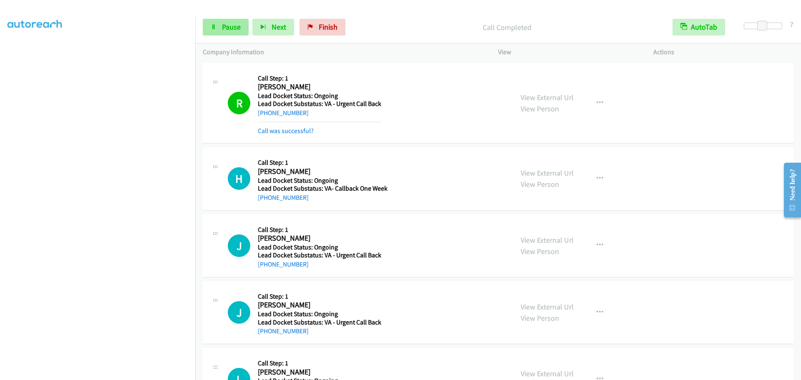  What do you see at coordinates (226, 27) in the screenshot?
I see `a: Pause` at bounding box center [226, 27].